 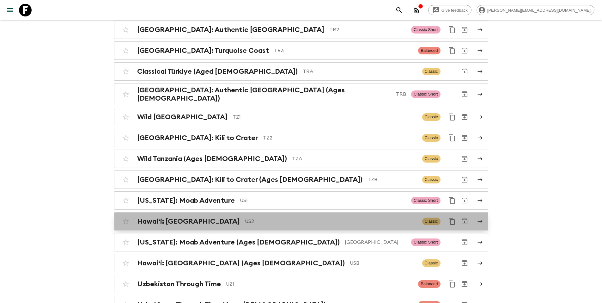 What do you see at coordinates (325, 117) in the screenshot?
I see `p: TZ1` at bounding box center [325, 117].